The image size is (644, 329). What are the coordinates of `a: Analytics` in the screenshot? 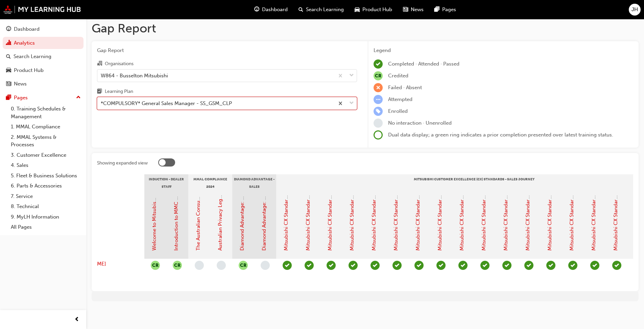 It's located at (43, 43).